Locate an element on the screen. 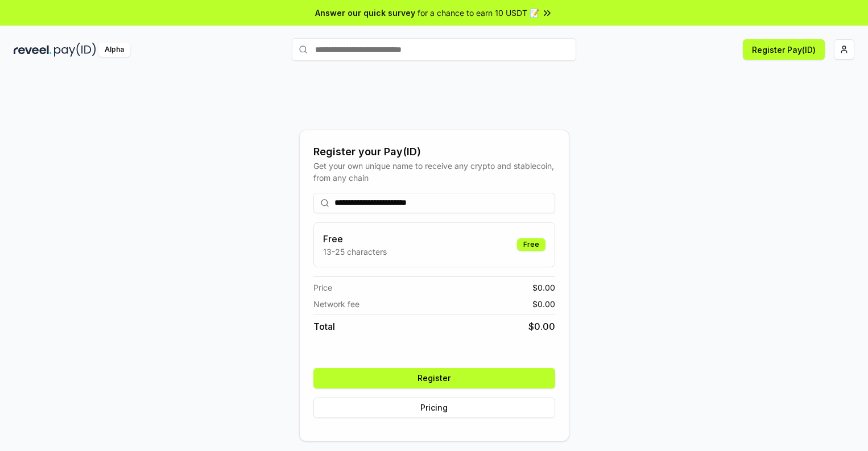 This screenshot has width=868, height=451. div: Register your Pay(ID) is located at coordinates (434, 152).